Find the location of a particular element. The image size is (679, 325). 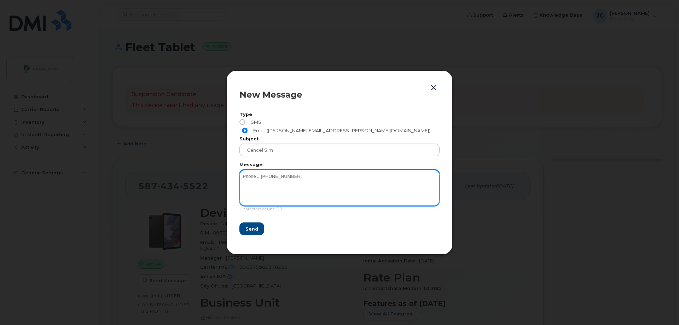

label: Type is located at coordinates (339, 115).